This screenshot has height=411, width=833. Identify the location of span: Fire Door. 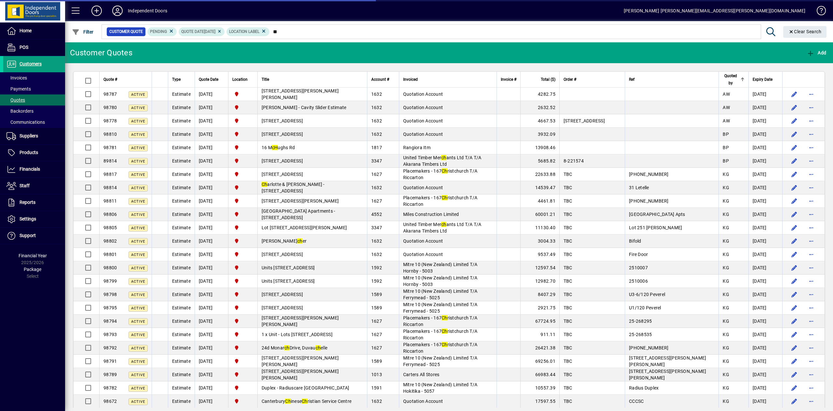
(638, 254).